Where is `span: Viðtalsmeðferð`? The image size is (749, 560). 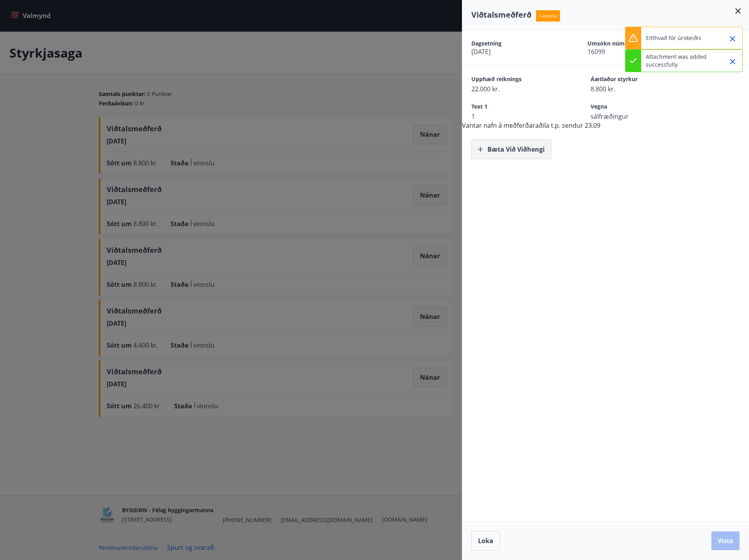
span: Viðtalsmeðferð is located at coordinates (501, 14).